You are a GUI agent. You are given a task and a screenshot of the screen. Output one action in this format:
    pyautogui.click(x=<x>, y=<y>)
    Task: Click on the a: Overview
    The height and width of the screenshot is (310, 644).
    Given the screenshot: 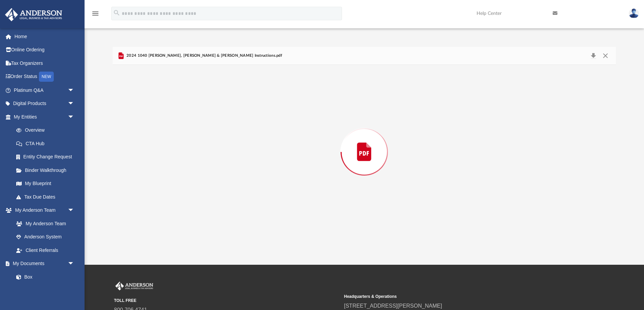 What is the action you would take?
    pyautogui.click(x=47, y=130)
    